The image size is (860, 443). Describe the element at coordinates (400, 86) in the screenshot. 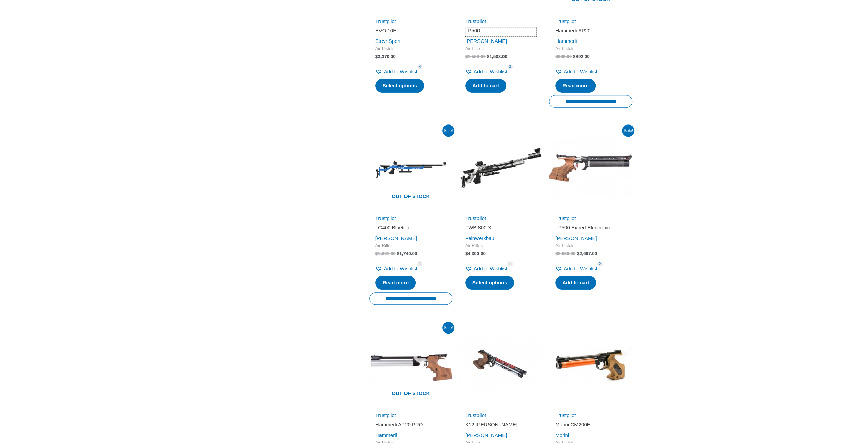

I see `a: Select options for “EVO 10E”` at that location.